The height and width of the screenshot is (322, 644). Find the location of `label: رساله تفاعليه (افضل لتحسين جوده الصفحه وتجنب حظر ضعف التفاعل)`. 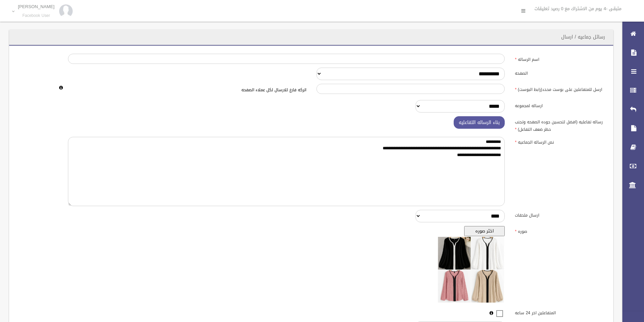

label: رساله تفاعليه (افضل لتحسين جوده الصفحه وتجنب حظر ضعف التفاعل) is located at coordinates (559, 125).